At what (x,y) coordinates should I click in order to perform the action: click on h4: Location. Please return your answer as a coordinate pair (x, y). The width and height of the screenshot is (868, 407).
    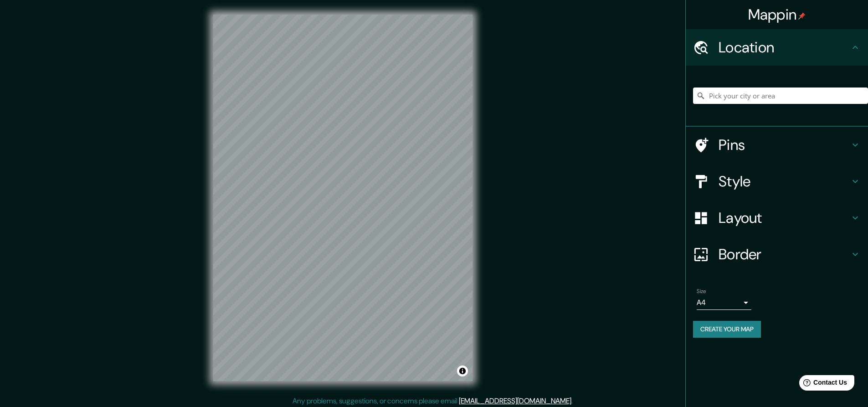
    Looking at the image, I should click on (784, 47).